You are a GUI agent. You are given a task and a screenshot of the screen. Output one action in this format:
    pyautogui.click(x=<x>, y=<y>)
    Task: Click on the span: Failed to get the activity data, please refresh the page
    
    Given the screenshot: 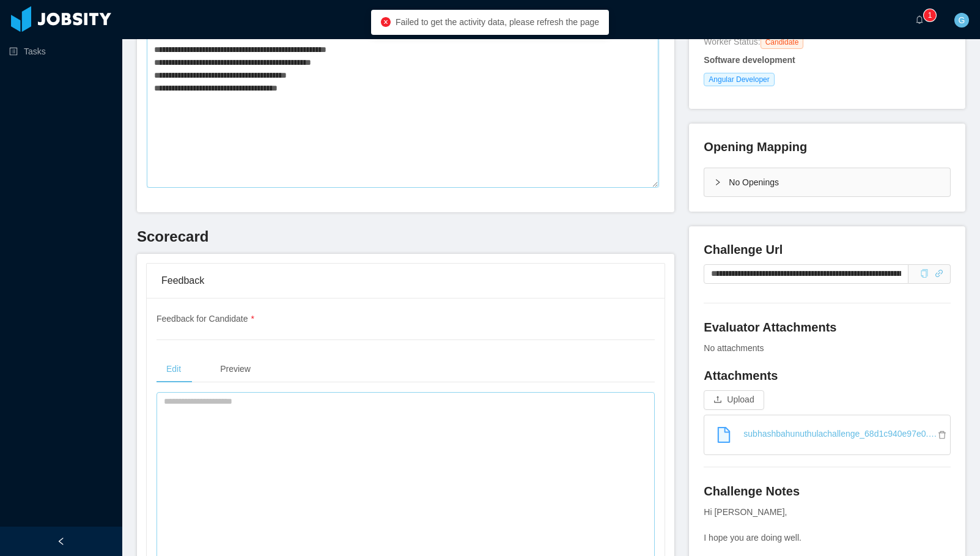 What is the action you would take?
    pyautogui.click(x=497, y=22)
    